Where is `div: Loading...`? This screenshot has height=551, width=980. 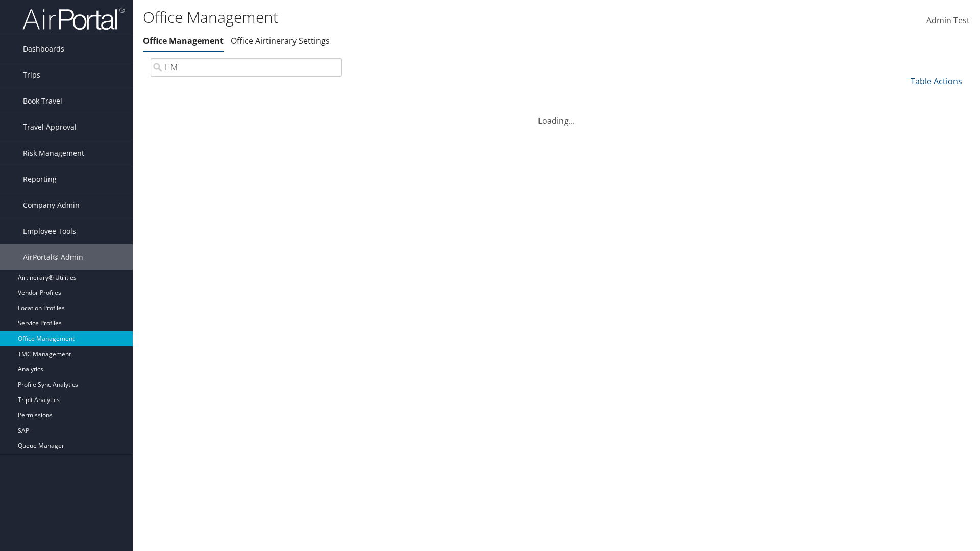
div: Loading... is located at coordinates (556, 115).